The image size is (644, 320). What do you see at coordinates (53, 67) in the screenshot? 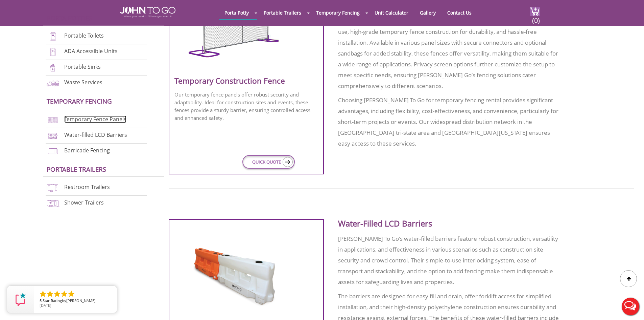
I see `img: portable-sinks-new.png` at bounding box center [53, 67].